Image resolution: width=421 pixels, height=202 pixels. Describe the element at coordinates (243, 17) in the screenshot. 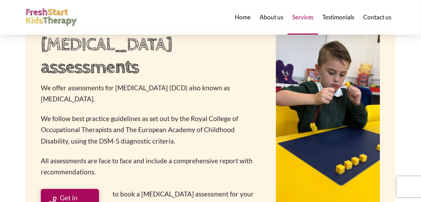

I see `span: Home` at that location.